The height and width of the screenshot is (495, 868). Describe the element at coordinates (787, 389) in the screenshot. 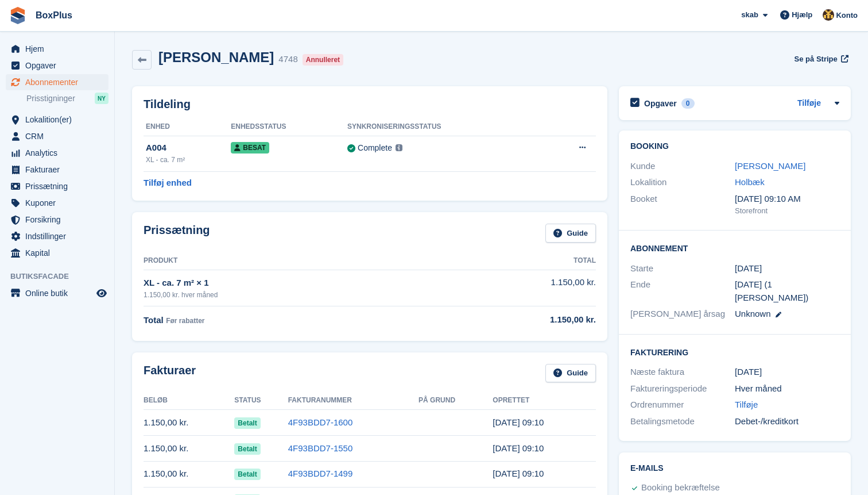

I see `div: Hver måned` at that location.